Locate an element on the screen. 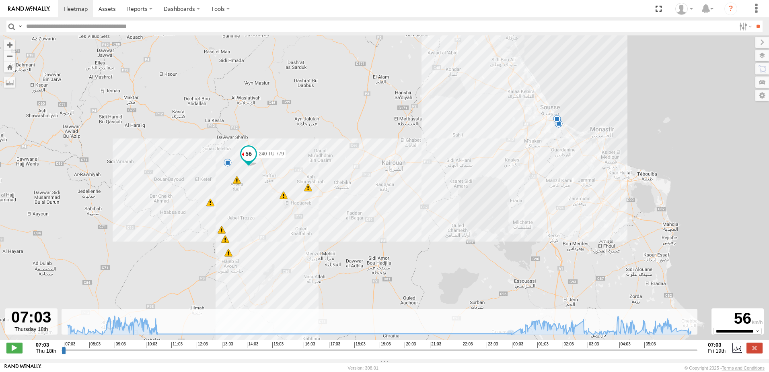  span: 21:03 is located at coordinates (436, 345).